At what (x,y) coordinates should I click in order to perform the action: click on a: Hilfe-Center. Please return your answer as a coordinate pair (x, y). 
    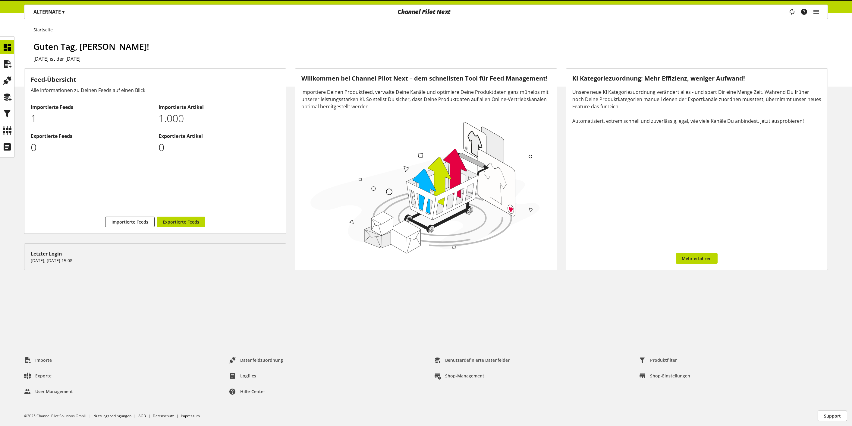
    Looking at the image, I should click on (247, 391).